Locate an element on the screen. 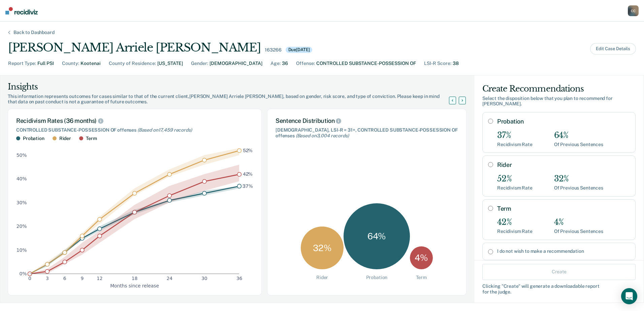 The image size is (644, 311). div: 163266 is located at coordinates (273, 50).